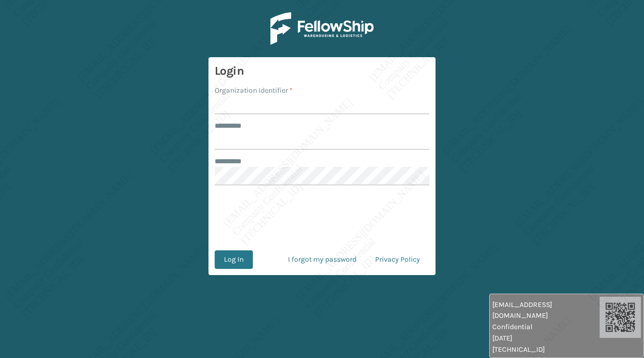 The width and height of the screenshot is (644, 358). What do you see at coordinates (546, 327) in the screenshot?
I see `span: Confidential` at bounding box center [546, 327].